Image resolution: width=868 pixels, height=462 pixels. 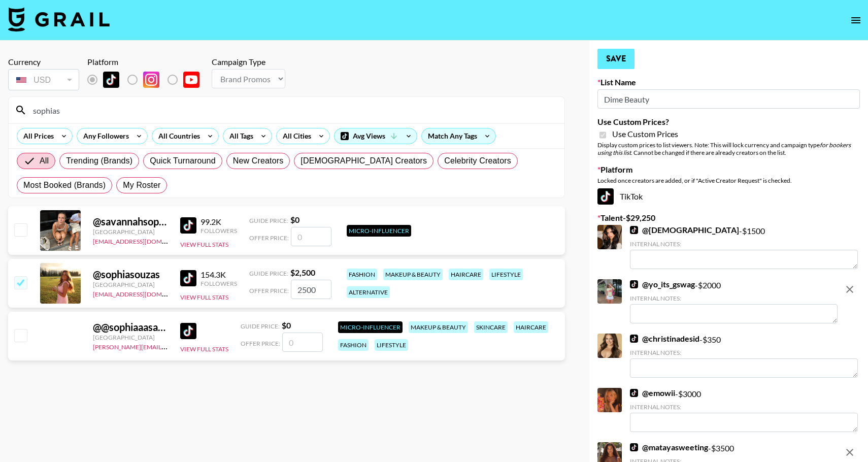 I want to click on div: - $ 3000, so click(x=744, y=409).